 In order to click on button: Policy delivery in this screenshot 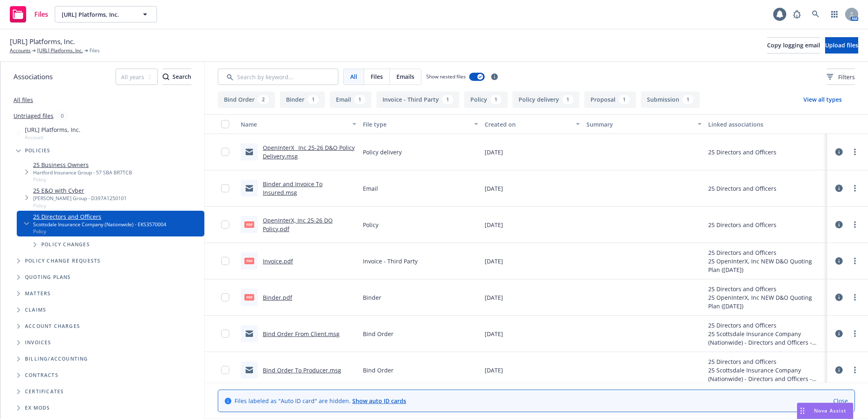, I will do `click(546, 100)`.